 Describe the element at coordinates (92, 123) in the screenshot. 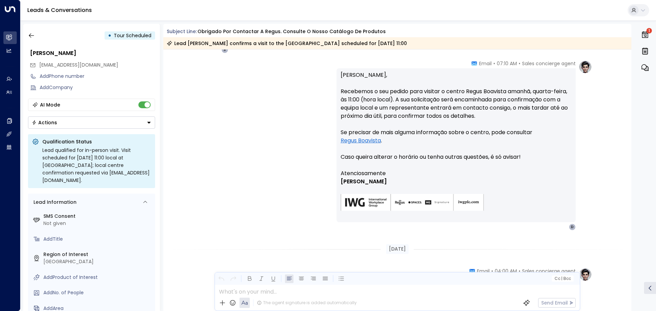

I see `button: Actions` at that location.